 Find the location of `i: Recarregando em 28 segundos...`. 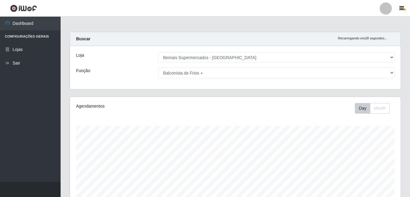

i: Recarregando em 28 segundos... is located at coordinates (362, 38).